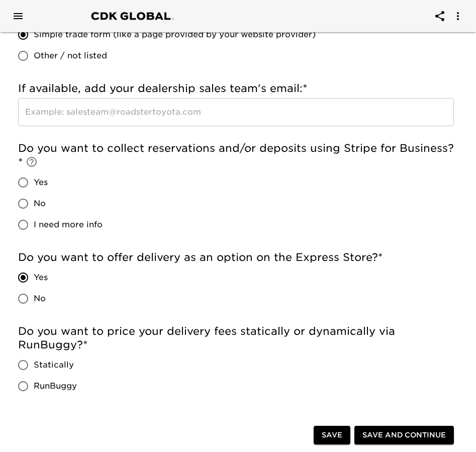  What do you see at coordinates (18, 16) in the screenshot?
I see `button: Open drawer` at bounding box center [18, 16].